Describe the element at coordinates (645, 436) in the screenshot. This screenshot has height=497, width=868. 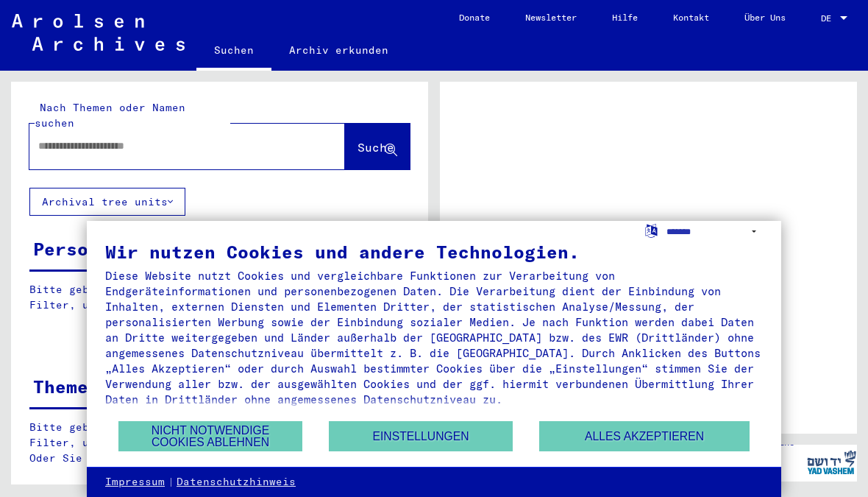
I see `button: Alles akzeptieren` at that location.